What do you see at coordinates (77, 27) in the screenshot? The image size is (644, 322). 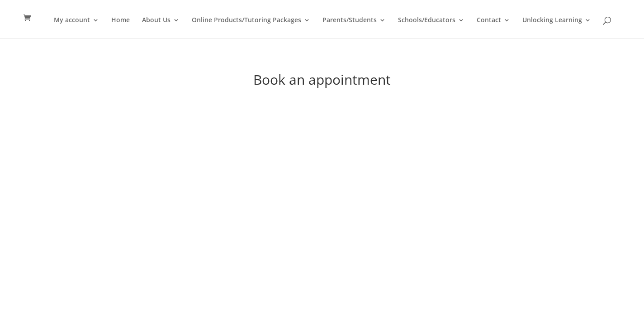 I see `a: My account` at bounding box center [77, 27].